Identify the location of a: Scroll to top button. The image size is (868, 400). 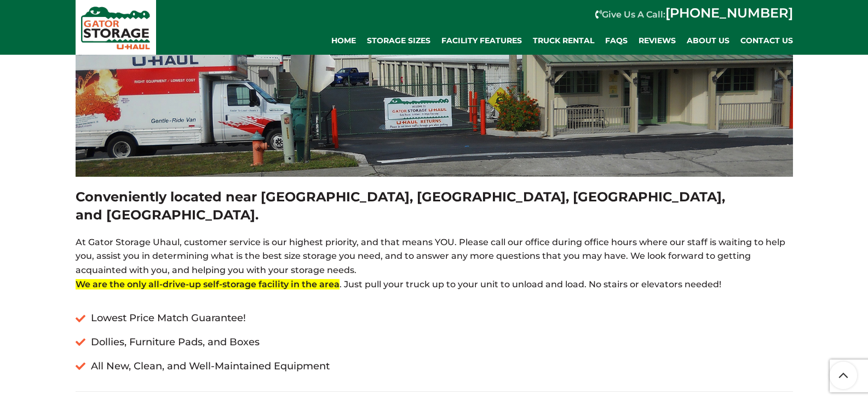
(843, 375).